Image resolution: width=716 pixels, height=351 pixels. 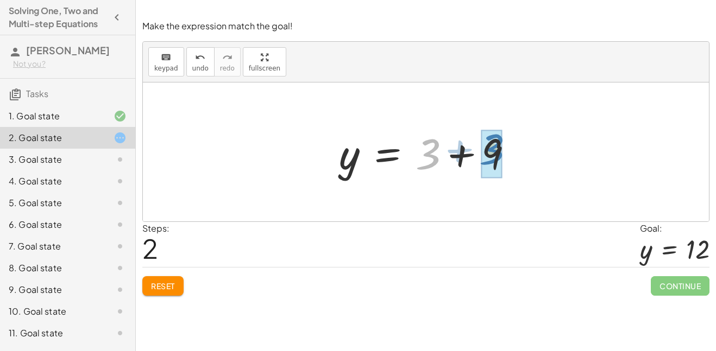 I want to click on button: undoundo, so click(x=200, y=62).